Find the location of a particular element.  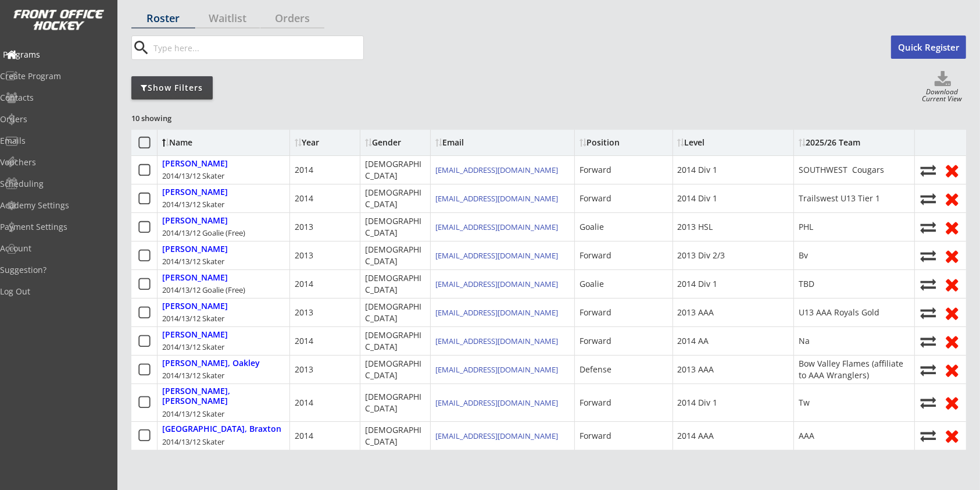

button: Click to download full roster. Your browser settings may try to block it, check your security set... is located at coordinates (943, 79).